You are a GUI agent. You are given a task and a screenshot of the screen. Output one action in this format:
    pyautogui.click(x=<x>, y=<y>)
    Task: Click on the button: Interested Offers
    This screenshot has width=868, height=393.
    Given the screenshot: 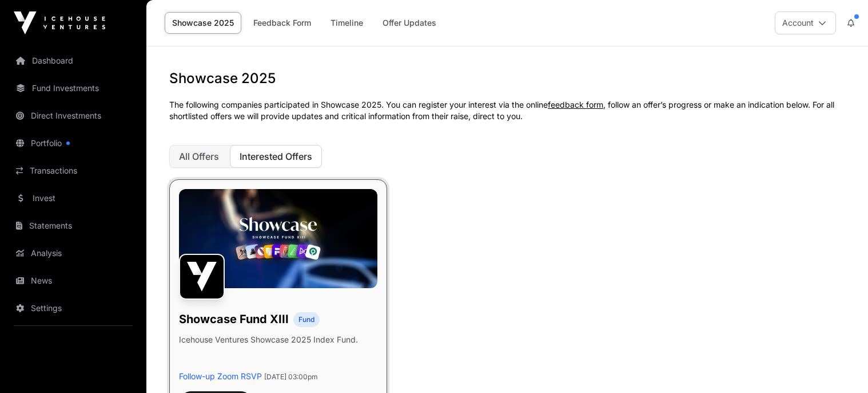 What is the action you would take?
    pyautogui.click(x=276, y=156)
    